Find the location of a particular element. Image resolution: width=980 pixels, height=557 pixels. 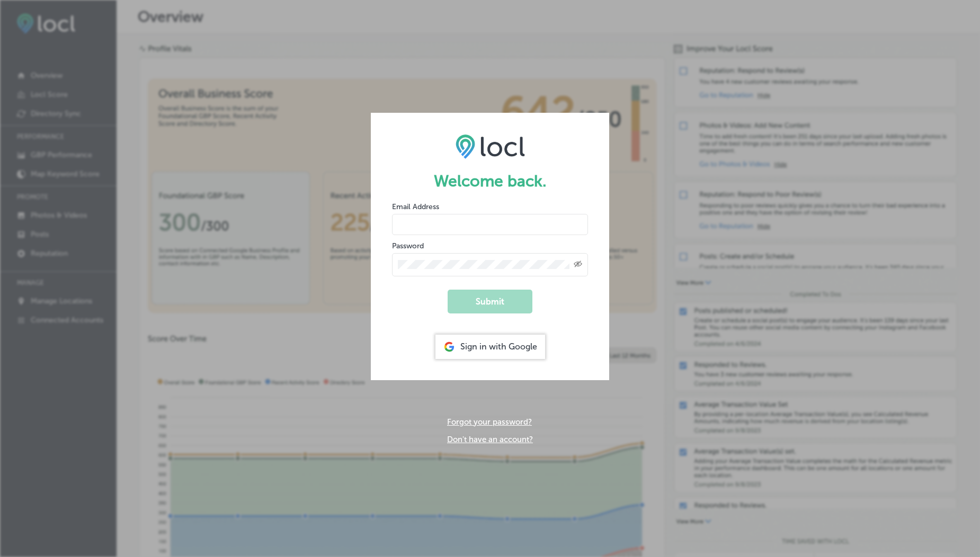

label: Password is located at coordinates (408, 245).